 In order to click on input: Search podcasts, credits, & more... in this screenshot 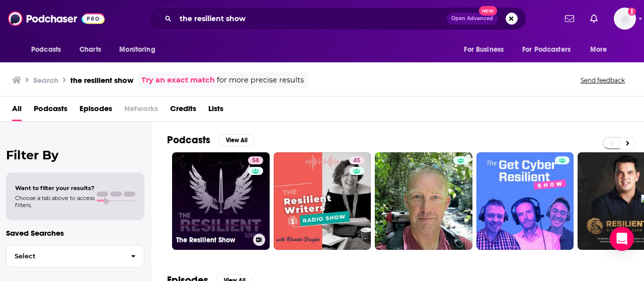, I will do `click(311, 18)`.